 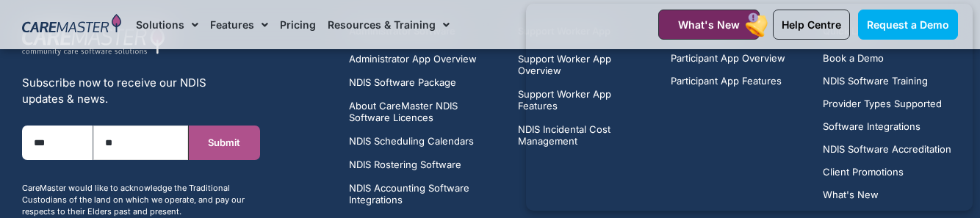 What do you see at coordinates (425, 112) in the screenshot?
I see `span: About CareMaster NDIS Software Licences` at bounding box center [425, 112].